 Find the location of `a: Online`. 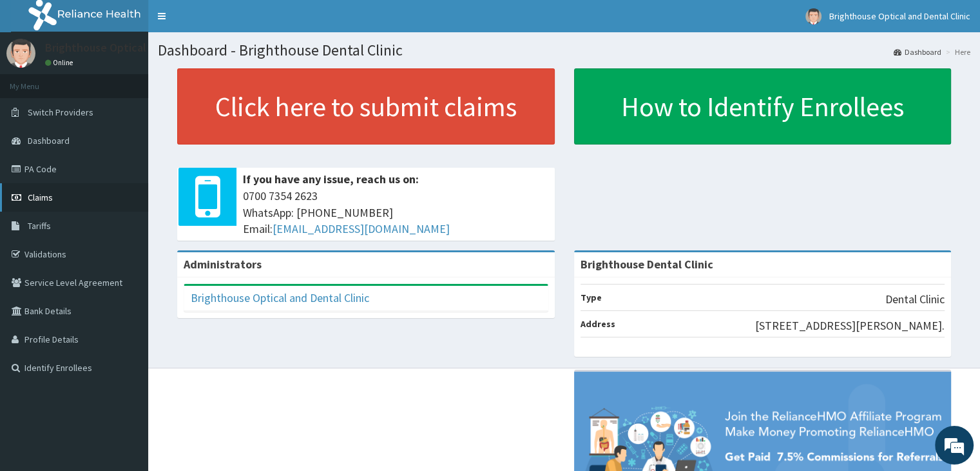

a: Online is located at coordinates (61, 63).